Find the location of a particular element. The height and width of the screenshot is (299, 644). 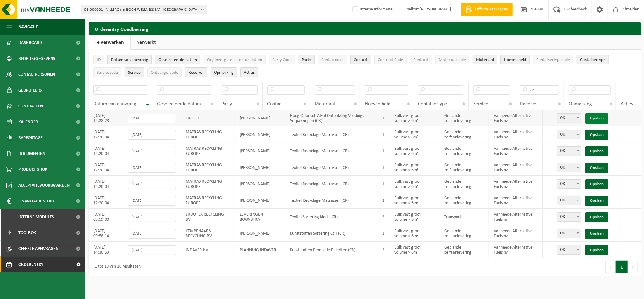

button: Party CodeParty Code: Activate to sort is located at coordinates (282, 60).